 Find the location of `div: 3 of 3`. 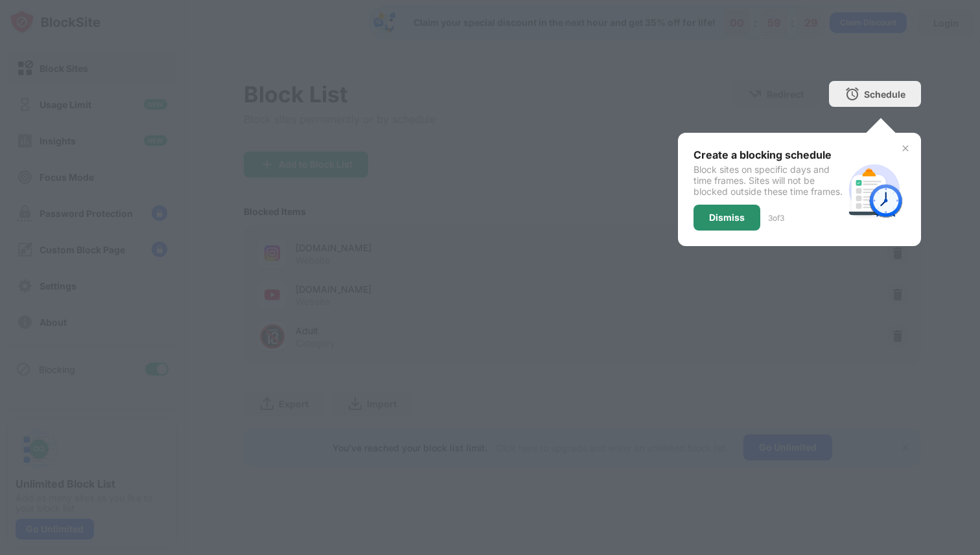

div: 3 of 3 is located at coordinates (776, 218).